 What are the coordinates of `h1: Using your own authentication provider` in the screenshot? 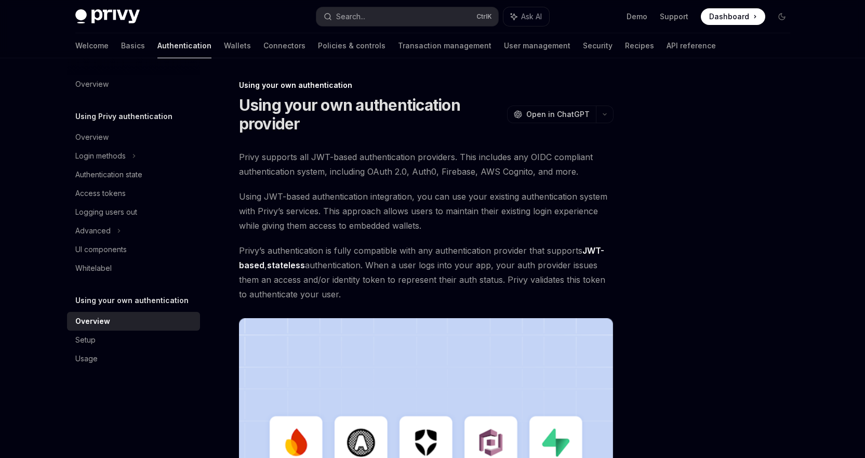 It's located at (371, 114).